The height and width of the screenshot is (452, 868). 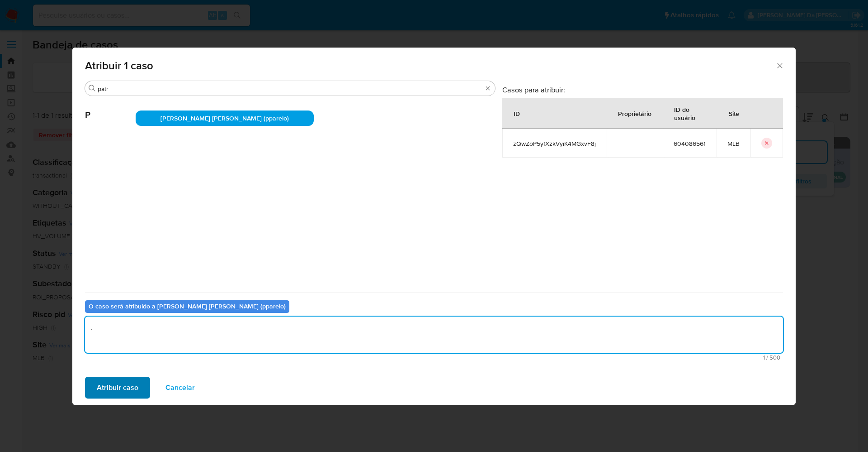 I want to click on span: Atribuir 1 caso, so click(x=430, y=66).